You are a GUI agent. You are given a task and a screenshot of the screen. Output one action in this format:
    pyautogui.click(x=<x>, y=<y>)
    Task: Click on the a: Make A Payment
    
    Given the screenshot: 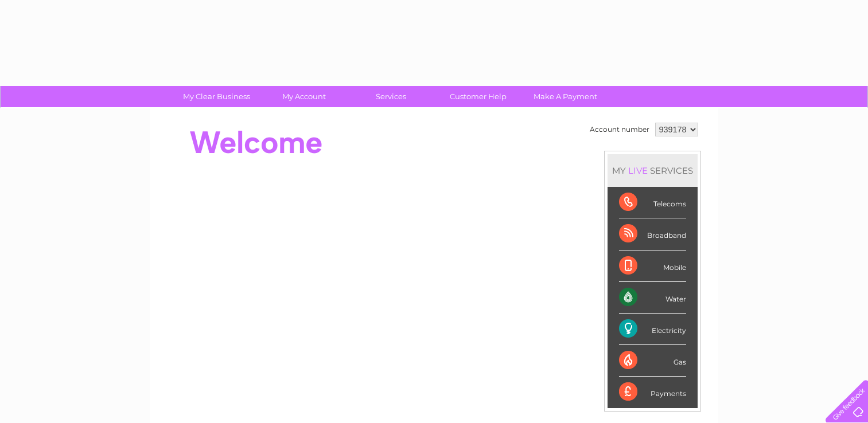 What is the action you would take?
    pyautogui.click(x=565, y=96)
    